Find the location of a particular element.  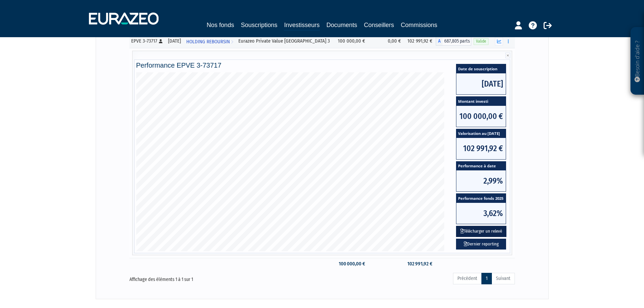

span: A is located at coordinates (439, 42).